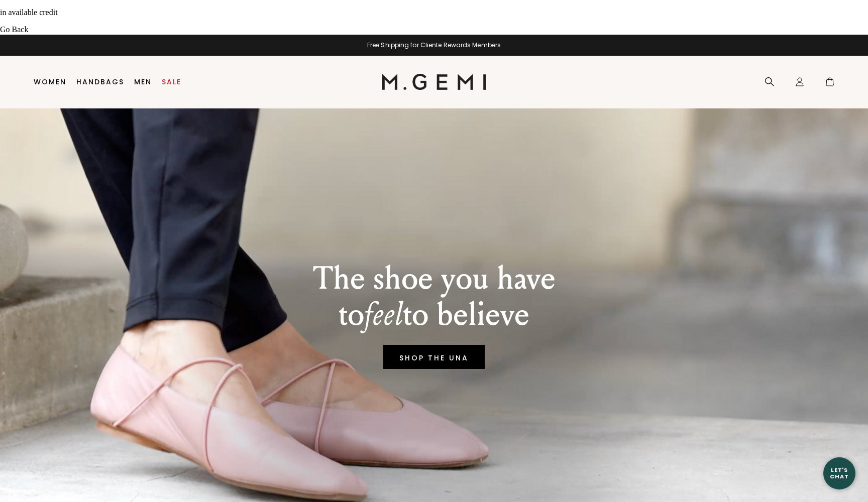  What do you see at coordinates (171, 82) in the screenshot?
I see `a: Sale` at bounding box center [171, 82].